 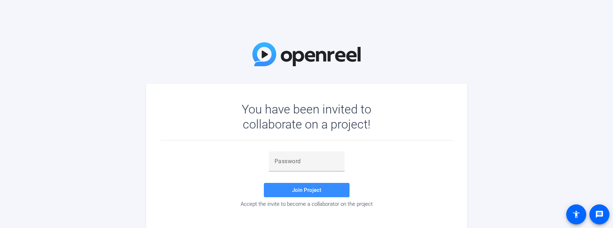 What do you see at coordinates (307, 190) in the screenshot?
I see `button: Join Project` at bounding box center [307, 190].